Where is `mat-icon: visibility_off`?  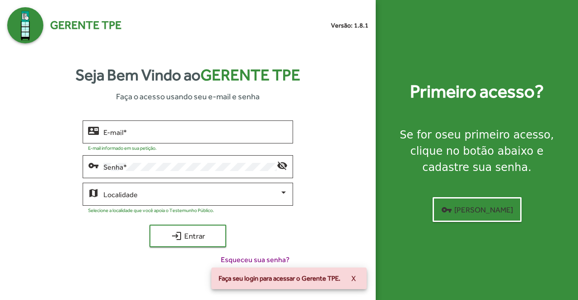 mat-icon: visibility_off is located at coordinates (282, 165).